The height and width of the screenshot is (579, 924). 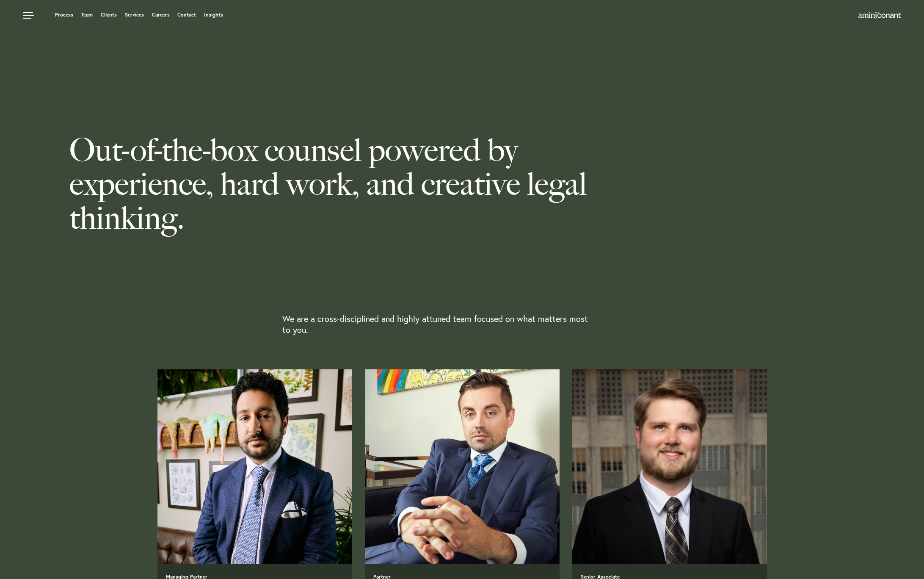 What do you see at coordinates (87, 15) in the screenshot?
I see `a: Team` at bounding box center [87, 15].